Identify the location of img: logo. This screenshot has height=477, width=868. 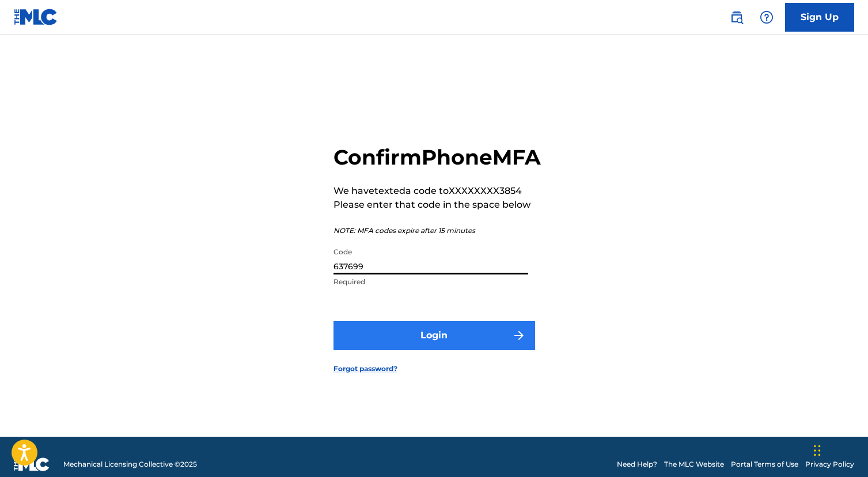
(31, 464).